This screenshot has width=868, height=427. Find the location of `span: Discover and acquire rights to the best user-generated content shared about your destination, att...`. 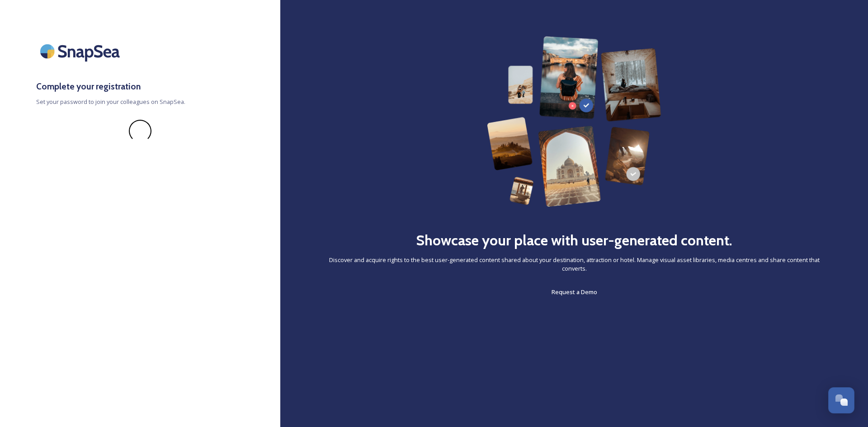

span: Discover and acquire rights to the best user-generated content shared about your destination, att... is located at coordinates (575, 264).